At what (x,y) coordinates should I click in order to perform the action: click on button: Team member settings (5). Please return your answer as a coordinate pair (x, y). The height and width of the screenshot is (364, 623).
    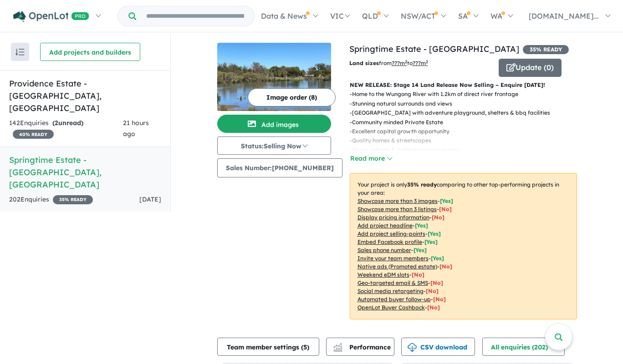
    Looking at the image, I should click on (268, 346).